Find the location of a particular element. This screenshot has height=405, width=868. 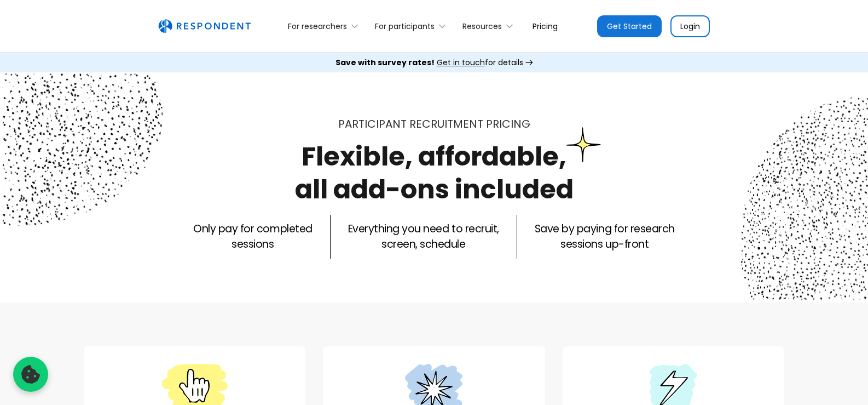

h1: Flexible, affordable, all add-ons included is located at coordinates (434, 173).